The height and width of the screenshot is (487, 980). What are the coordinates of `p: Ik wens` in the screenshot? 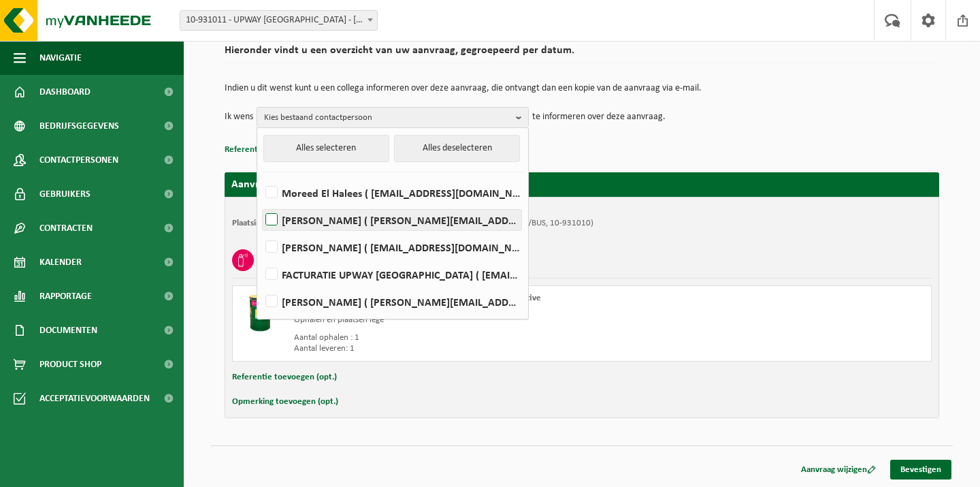 It's located at (238, 117).